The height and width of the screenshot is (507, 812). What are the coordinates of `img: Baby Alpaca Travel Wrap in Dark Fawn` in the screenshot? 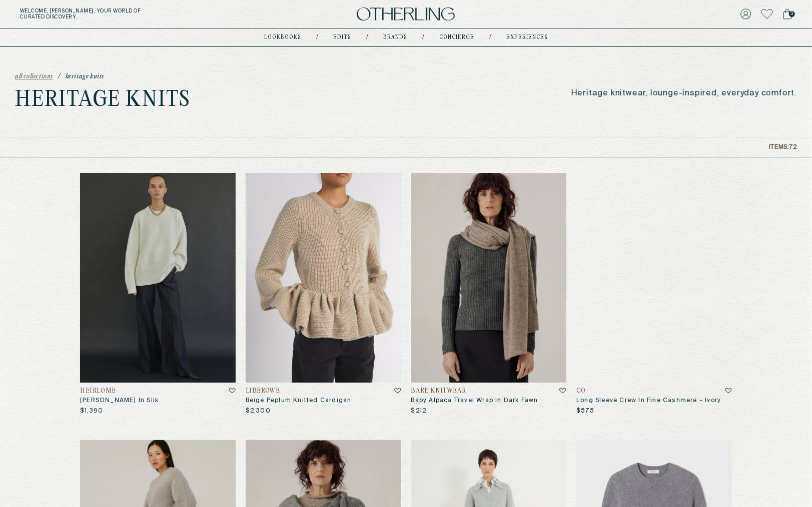 It's located at (489, 278).